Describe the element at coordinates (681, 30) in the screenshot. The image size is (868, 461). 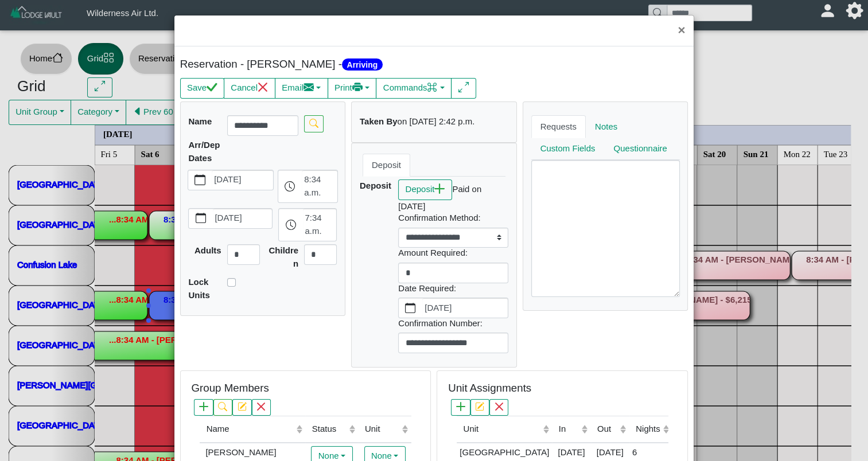
I see `button: Close` at that location.